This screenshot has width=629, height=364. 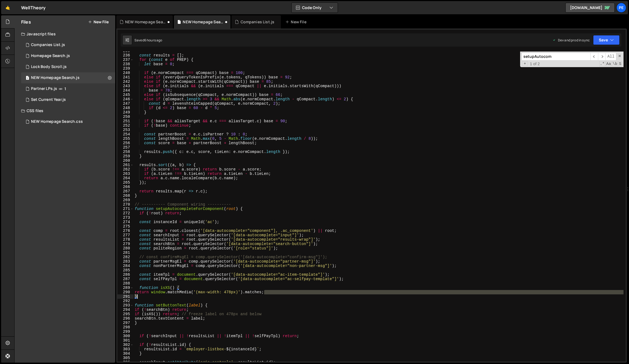 What do you see at coordinates (125, 270) in the screenshot?
I see `div: 285` at bounding box center [125, 270].